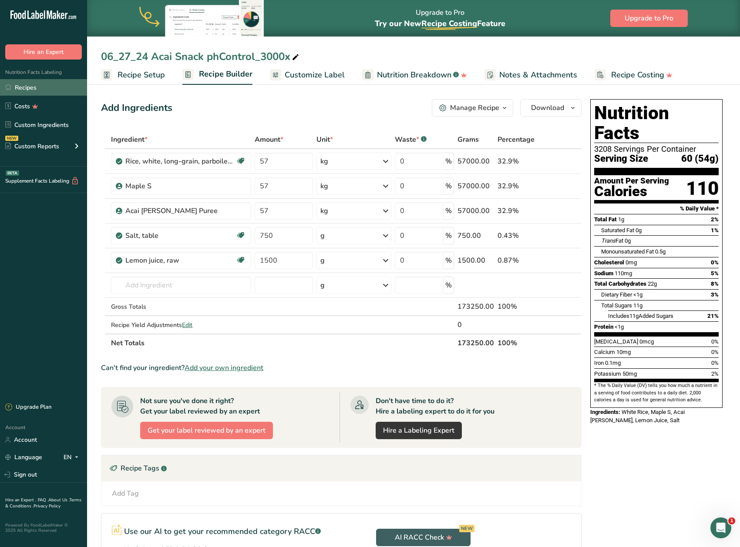  Describe the element at coordinates (474, 108) in the screenshot. I see `div: Manage Recipe` at that location.